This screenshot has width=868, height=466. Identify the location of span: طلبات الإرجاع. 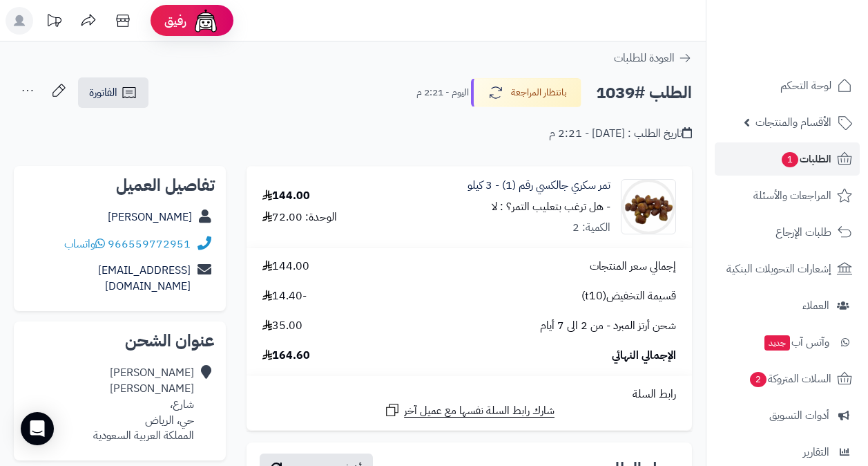
(803, 232).